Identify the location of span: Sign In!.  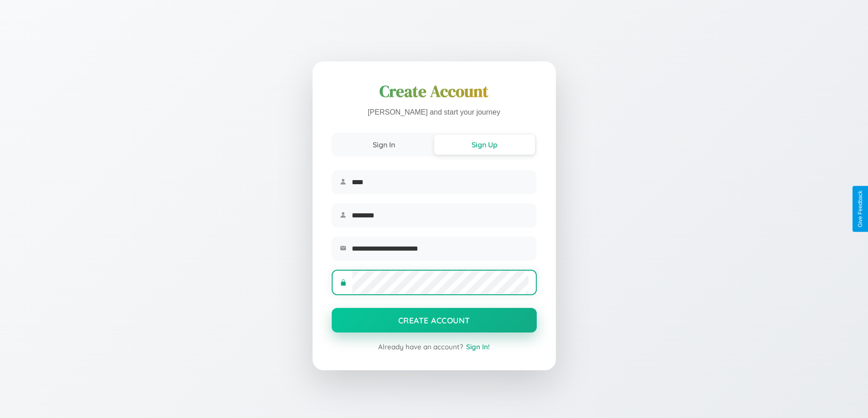
(478, 347).